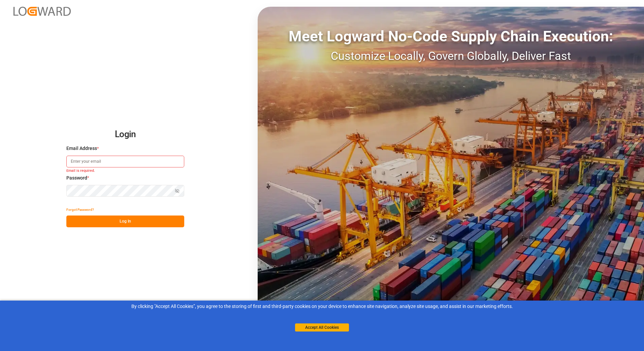  I want to click on span: Password, so click(77, 178).